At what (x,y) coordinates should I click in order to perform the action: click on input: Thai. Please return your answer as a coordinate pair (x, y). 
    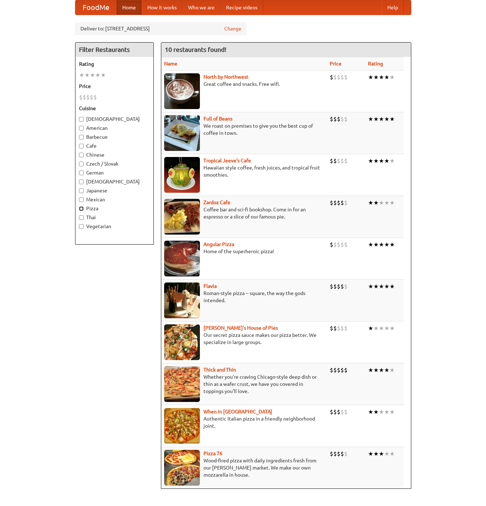
    Looking at the image, I should click on (81, 218).